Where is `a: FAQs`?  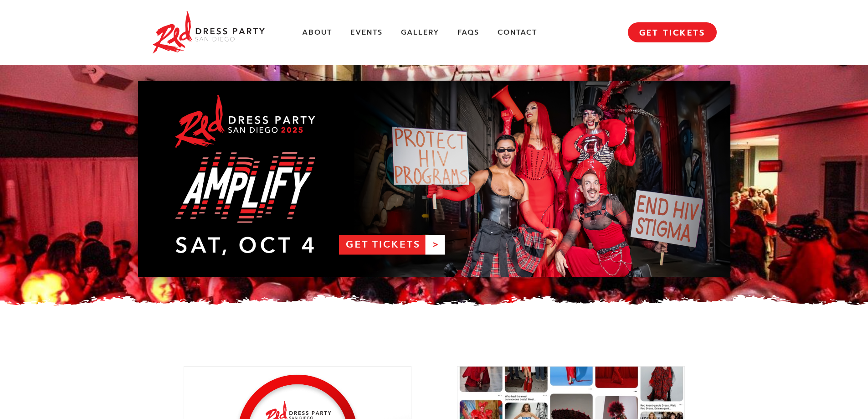
a: FAQs is located at coordinates (468, 33).